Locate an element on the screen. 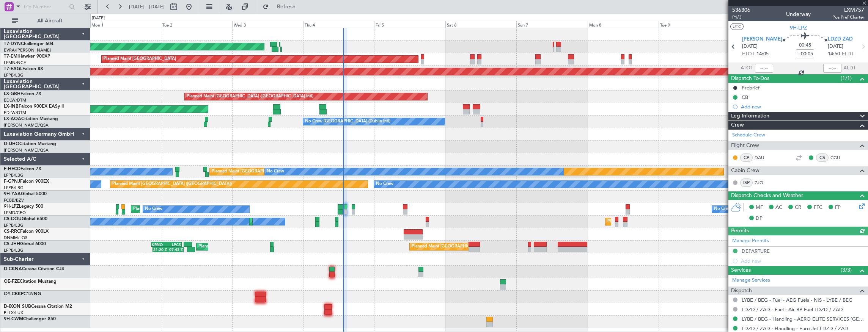 This screenshot has width=868, height=332. span: D-CKNA is located at coordinates (13, 269).